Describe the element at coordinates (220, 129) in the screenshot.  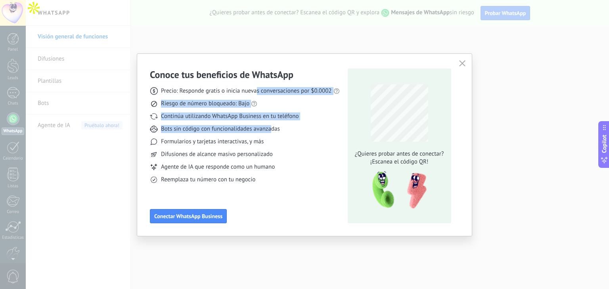
I see `span: Bots sin código con funcionalidades avanzadas` at that location.